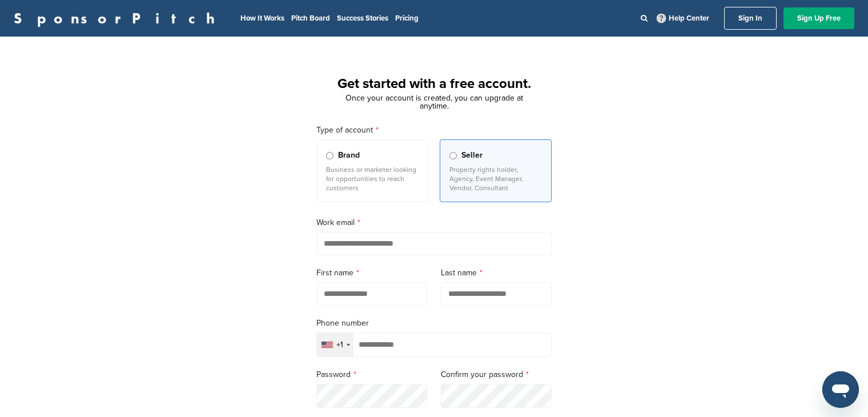  I want to click on p: Property rights holder, Agency, Event Manager, Vendor, Consultant, so click(496, 178).